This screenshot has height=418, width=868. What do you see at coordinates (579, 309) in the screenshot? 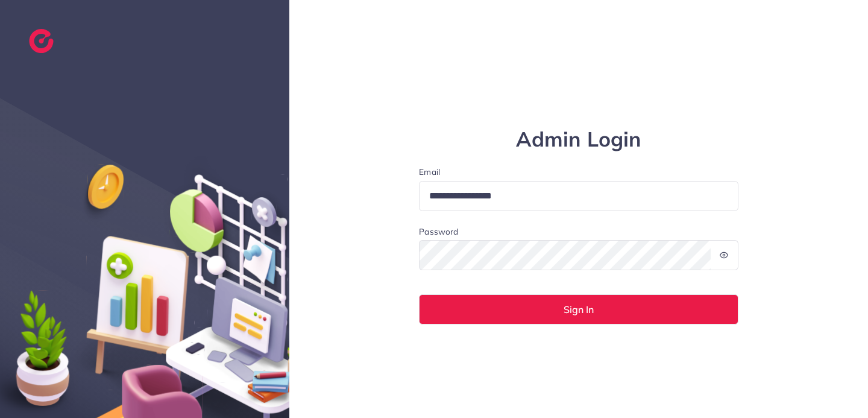
I see `button: Sign In` at bounding box center [579, 309].